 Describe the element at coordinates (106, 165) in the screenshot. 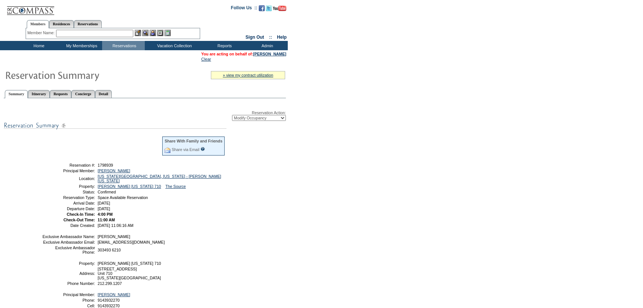

I see `span: 1798939` at that location.